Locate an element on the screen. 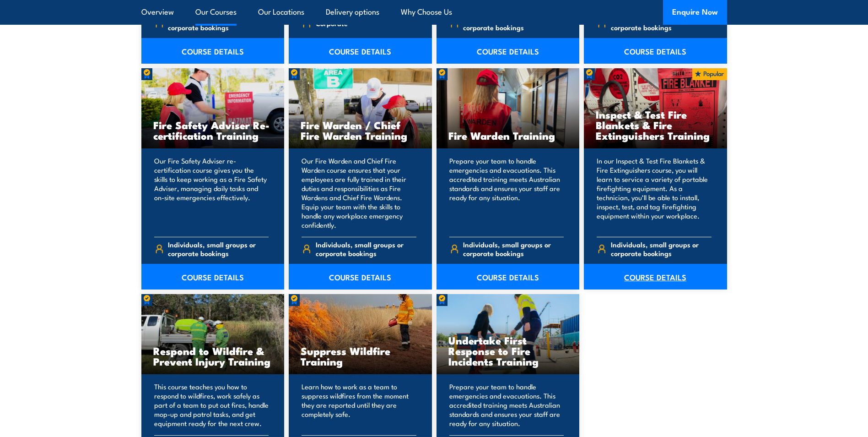  h3: Suppress Wildfire Training is located at coordinates (360, 356).